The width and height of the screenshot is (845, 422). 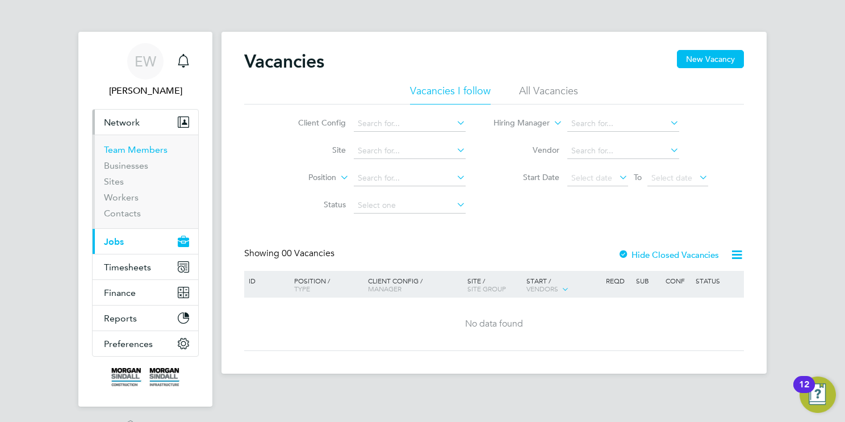 What do you see at coordinates (114, 241) in the screenshot?
I see `span: Jobs` at bounding box center [114, 241].